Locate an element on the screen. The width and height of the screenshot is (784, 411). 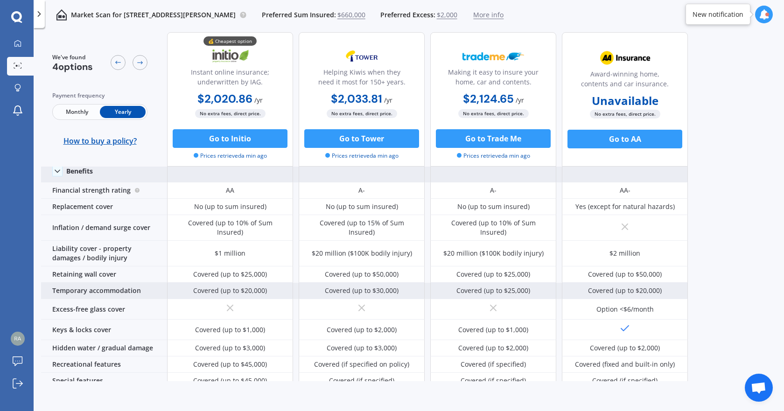
div: Keys & locks cover is located at coordinates (104, 330).